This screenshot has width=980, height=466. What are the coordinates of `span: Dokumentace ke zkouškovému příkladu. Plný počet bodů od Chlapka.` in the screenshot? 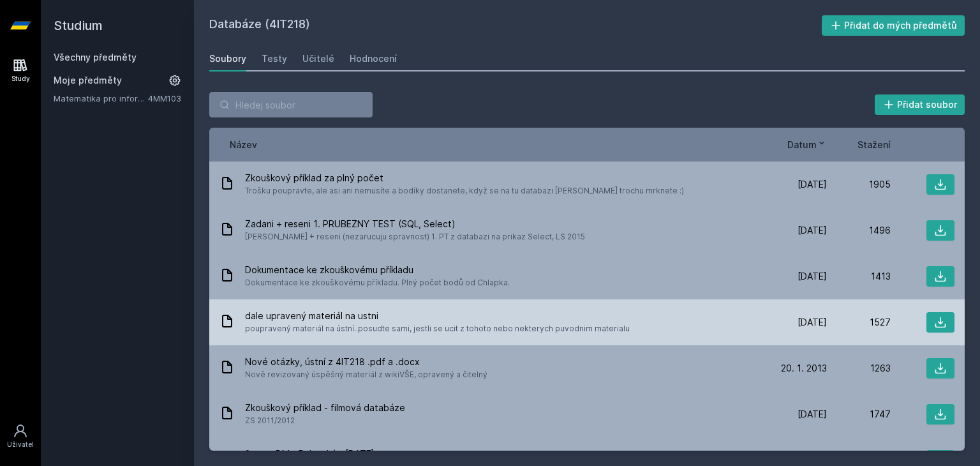 It's located at (377, 283).